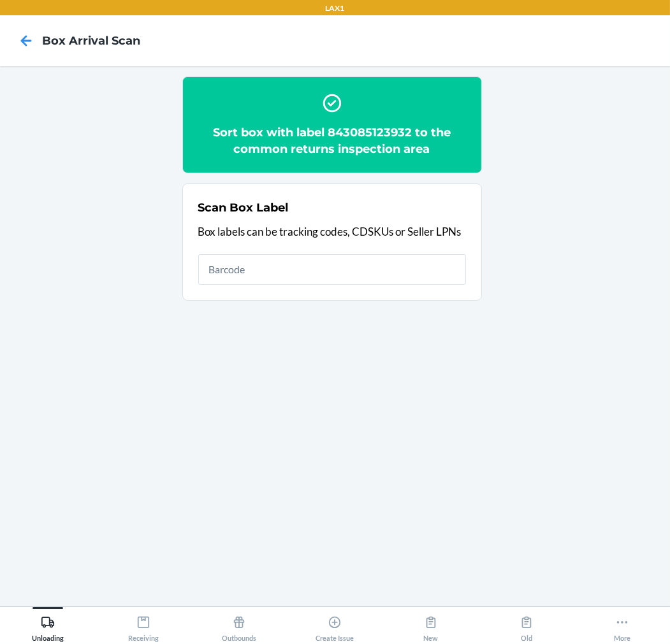 The image size is (670, 644). What do you see at coordinates (332, 232) in the screenshot?
I see `p: Box labels can be tracking codes, CDSKUs or Seller LPNs` at bounding box center [332, 232].